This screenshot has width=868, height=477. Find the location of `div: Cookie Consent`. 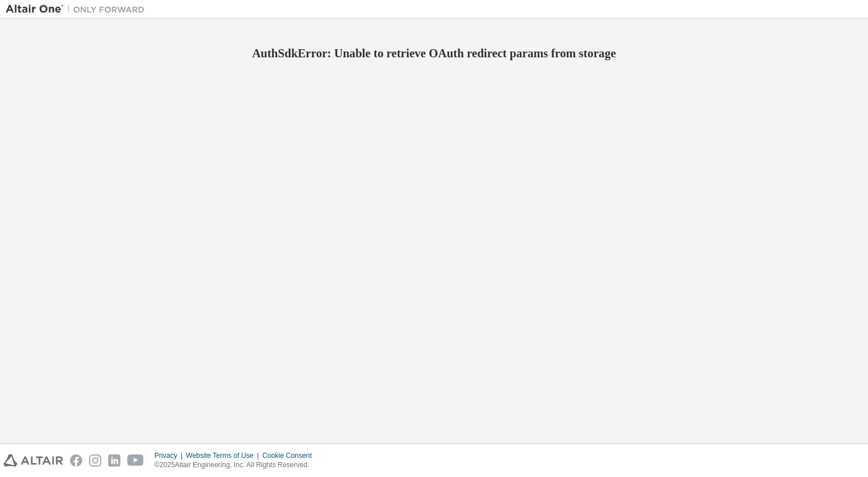

div: Cookie Consent is located at coordinates (290, 456).